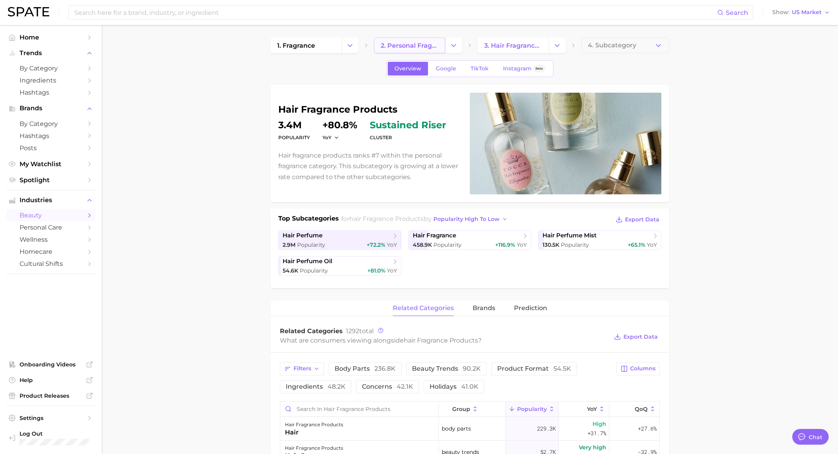 The image size is (838, 454). I want to click on button: QoQ, so click(635, 409).